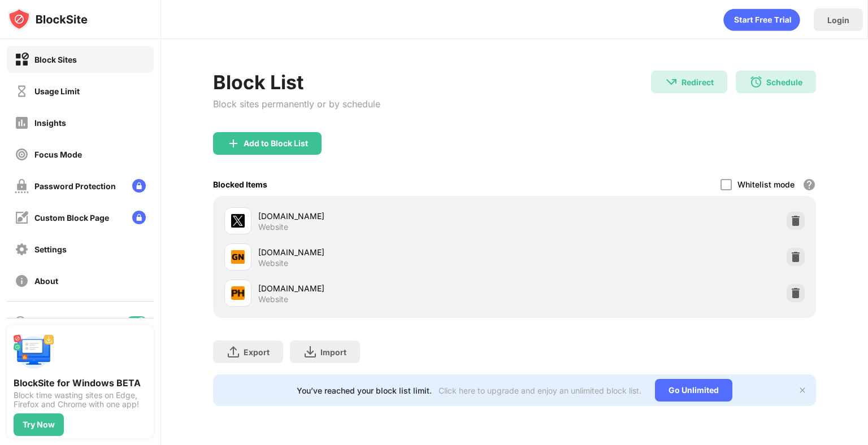 This screenshot has height=445, width=868. What do you see at coordinates (48, 19) in the screenshot?
I see `img: logo-blocksite.svg` at bounding box center [48, 19].